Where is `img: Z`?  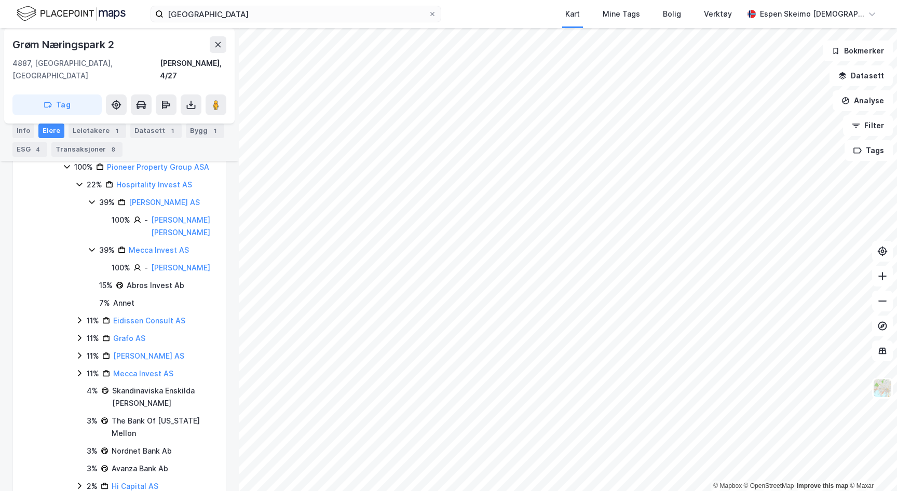
img: Z is located at coordinates (882, 388).